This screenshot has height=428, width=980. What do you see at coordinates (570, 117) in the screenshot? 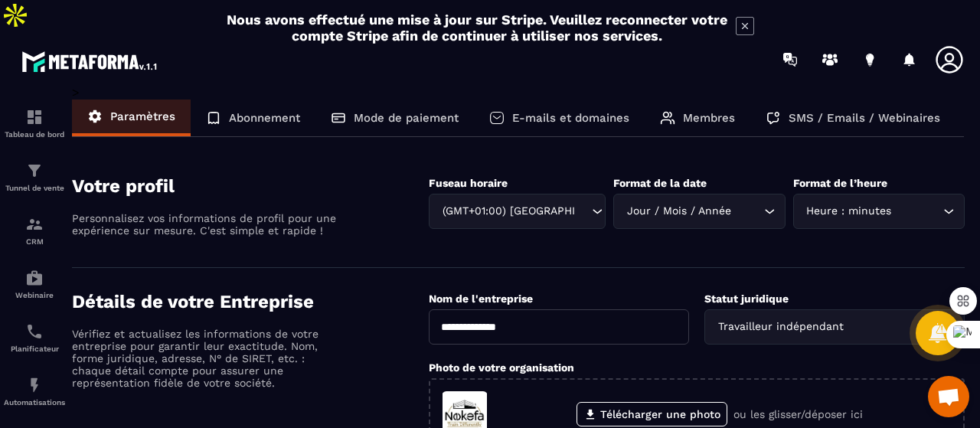
I see `p: E-mails et domaines` at bounding box center [570, 117].